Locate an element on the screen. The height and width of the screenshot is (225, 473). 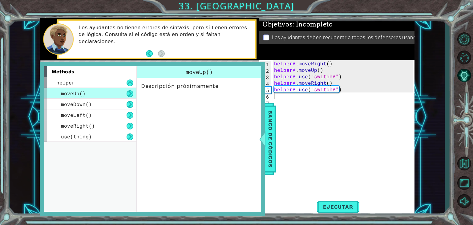
div: 6 is located at coordinates (265, 96).